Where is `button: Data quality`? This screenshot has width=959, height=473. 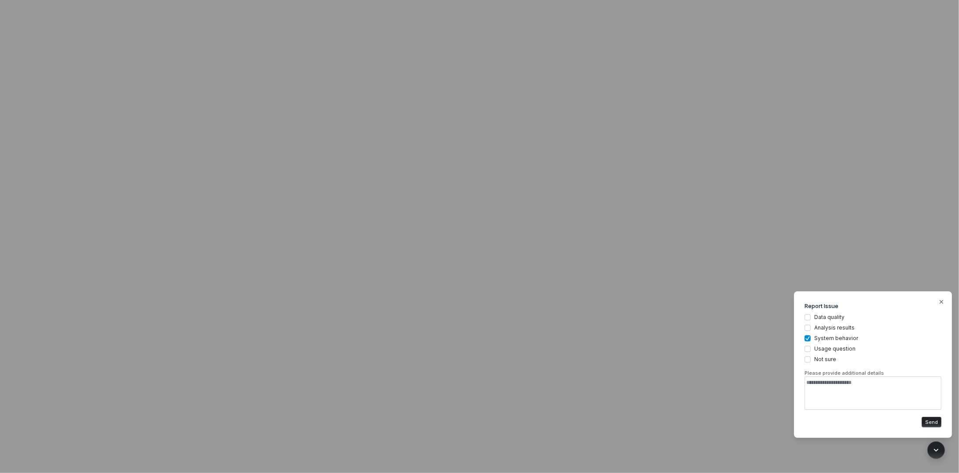 button: Data quality is located at coordinates (808, 317).